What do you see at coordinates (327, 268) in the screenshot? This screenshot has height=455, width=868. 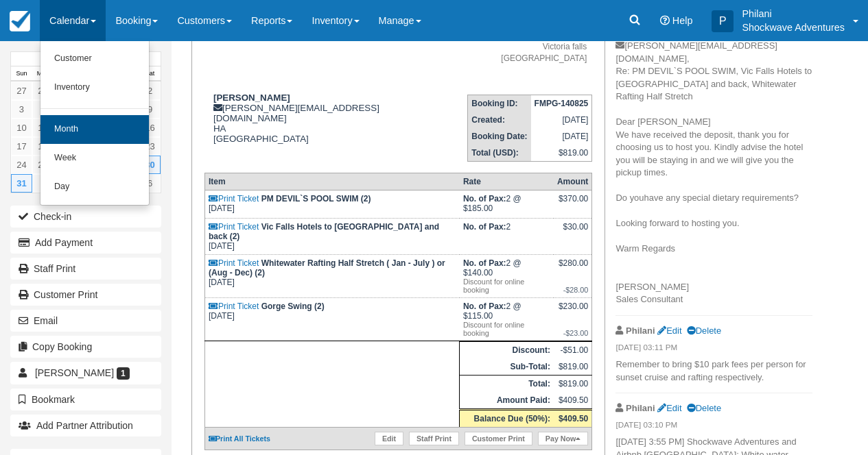 I see `strong: Whitewater Rafting Half Stretch ( Jan - July ) or (Aug - Dec) (2)` at bounding box center [327, 268].